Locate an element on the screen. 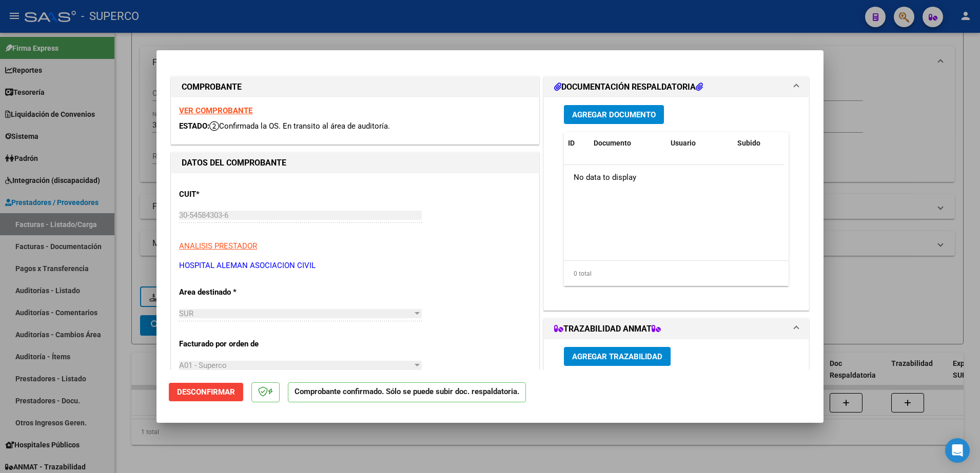  span: Desconfirmar is located at coordinates (206, 392).